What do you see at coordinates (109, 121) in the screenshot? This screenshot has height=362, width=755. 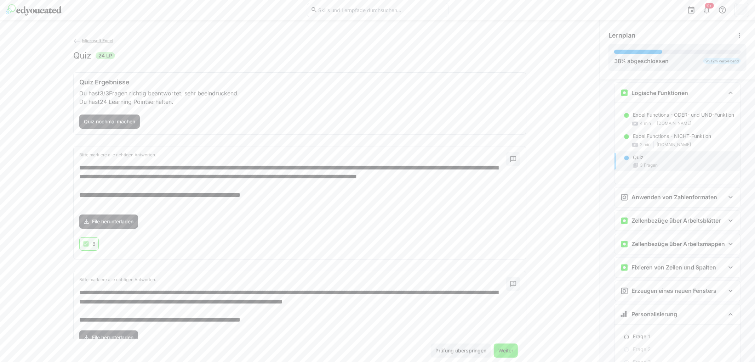 I see `span: Quiz nochmal machen` at bounding box center [109, 121].